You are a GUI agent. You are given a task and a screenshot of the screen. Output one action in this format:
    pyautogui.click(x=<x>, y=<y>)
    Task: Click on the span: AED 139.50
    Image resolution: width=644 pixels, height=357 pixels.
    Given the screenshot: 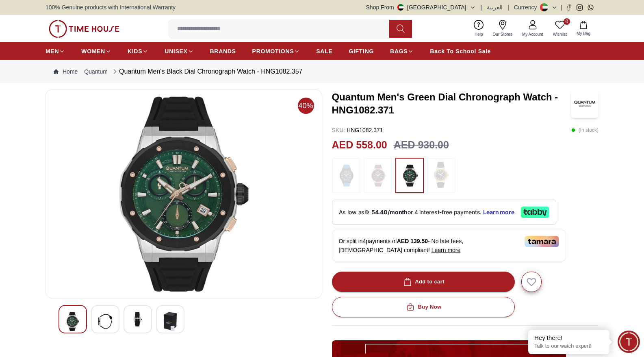 What is the action you would take?
    pyautogui.click(x=412, y=241)
    